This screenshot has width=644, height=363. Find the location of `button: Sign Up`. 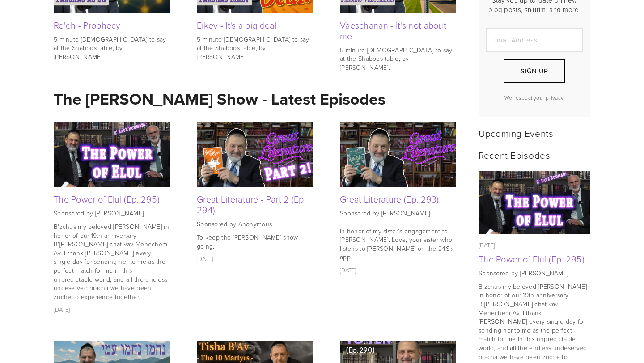

button: Sign Up is located at coordinates (534, 71).